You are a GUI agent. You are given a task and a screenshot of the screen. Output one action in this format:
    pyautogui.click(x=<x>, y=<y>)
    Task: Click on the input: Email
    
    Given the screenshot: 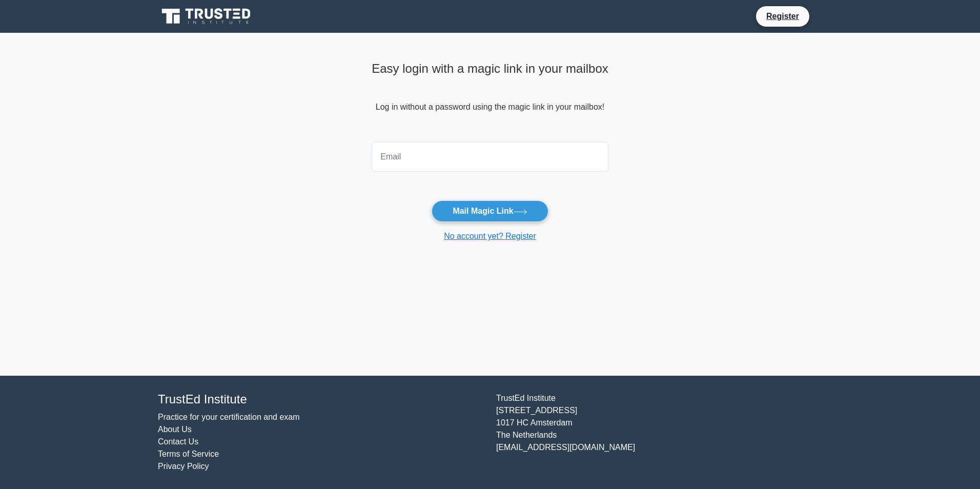 What is the action you would take?
    pyautogui.click(x=490, y=157)
    